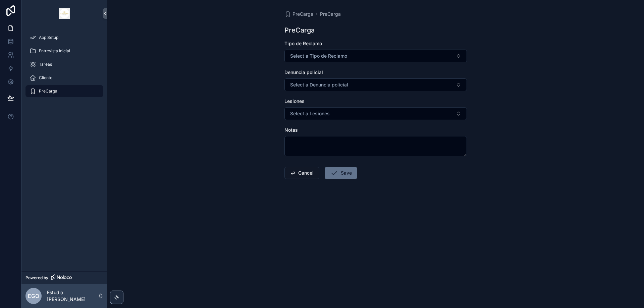 Image resolution: width=644 pixels, height=308 pixels. Describe the element at coordinates (303, 72) in the screenshot. I see `span: Denuncia policial` at that location.